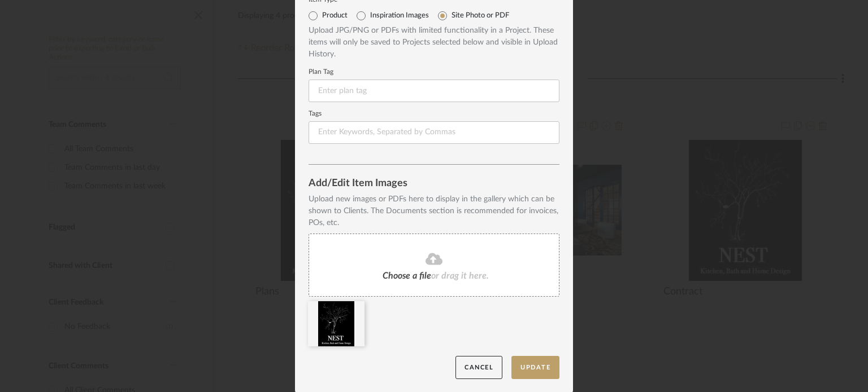  What do you see at coordinates (434, 91) in the screenshot?
I see `input: Enter plan tag` at bounding box center [434, 91].